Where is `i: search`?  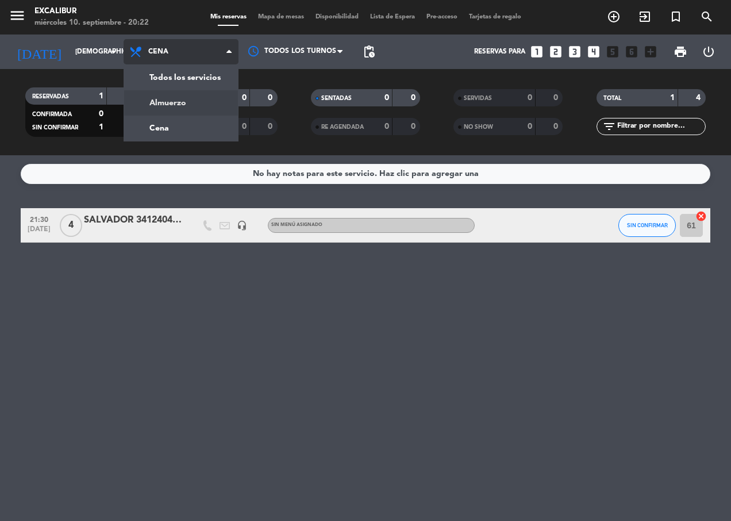 i: search is located at coordinates (707, 17).